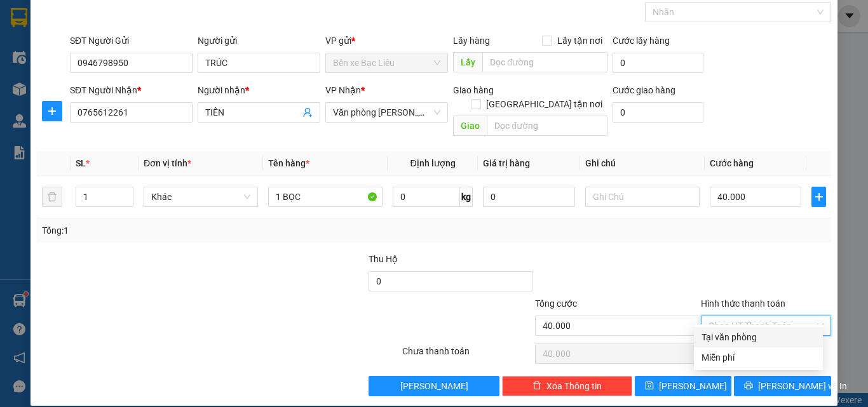 The image size is (868, 407). What do you see at coordinates (343, 90) in the screenshot?
I see `span: VP Nhận` at bounding box center [343, 90].